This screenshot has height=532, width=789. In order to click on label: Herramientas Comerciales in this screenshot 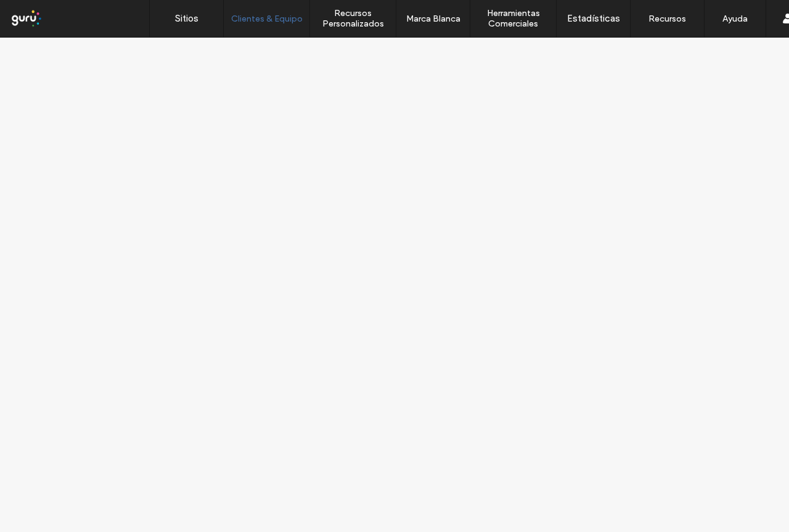, I will do `click(513, 19)`.